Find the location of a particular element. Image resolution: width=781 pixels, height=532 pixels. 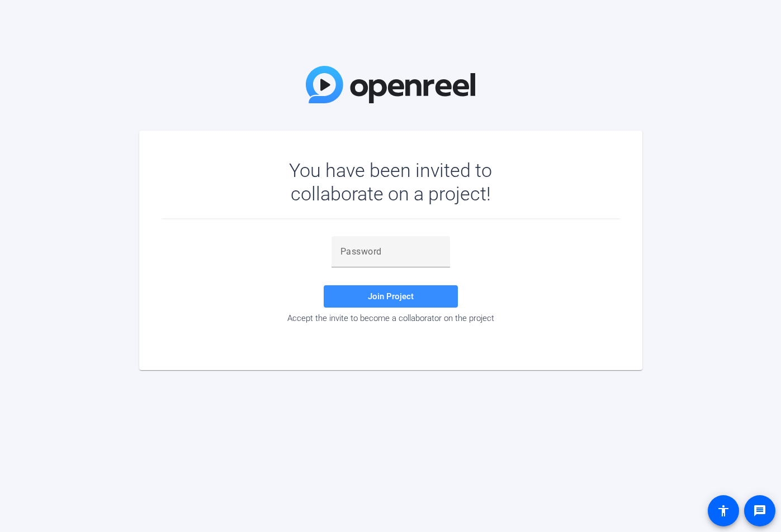

div: Accept the invite to become a collaborator on the project is located at coordinates (391, 319).